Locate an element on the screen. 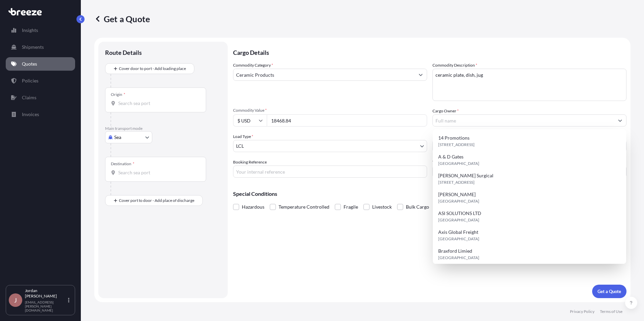 This screenshot has height=321, width=644. input: Enter name is located at coordinates (530, 172).